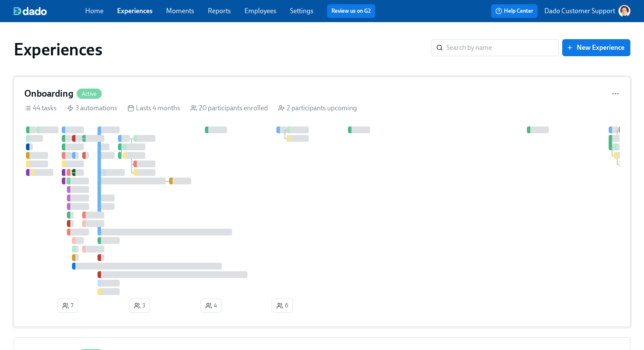 This screenshot has height=350, width=644. Describe the element at coordinates (89, 94) in the screenshot. I see `span: Active` at that location.